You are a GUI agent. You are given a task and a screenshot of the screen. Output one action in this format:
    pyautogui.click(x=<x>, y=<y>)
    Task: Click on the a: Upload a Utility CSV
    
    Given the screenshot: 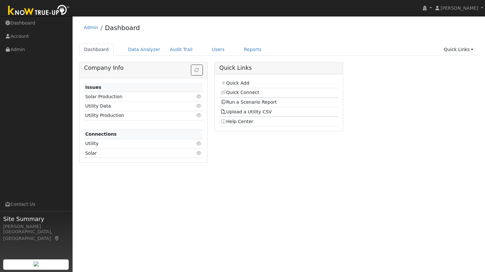 What is the action you would take?
    pyautogui.click(x=246, y=112)
    